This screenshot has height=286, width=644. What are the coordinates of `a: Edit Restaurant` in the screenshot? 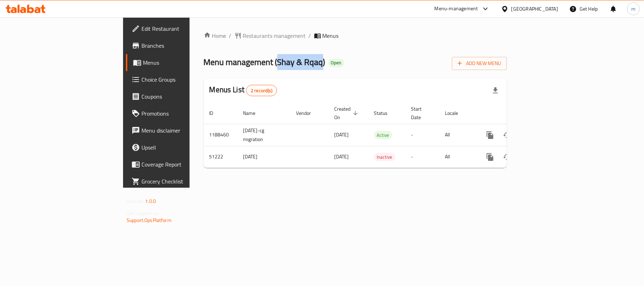 It's located at (178, 29).